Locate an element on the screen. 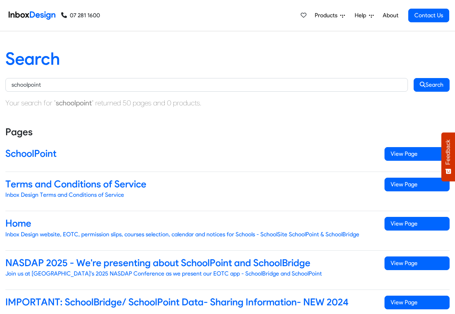 Image resolution: width=455 pixels, height=314 pixels. a: SchoolPoint View Page is located at coordinates (227, 156).